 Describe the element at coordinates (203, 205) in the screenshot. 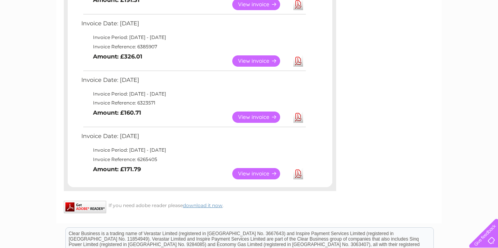

I see `a: download it now` at that location.